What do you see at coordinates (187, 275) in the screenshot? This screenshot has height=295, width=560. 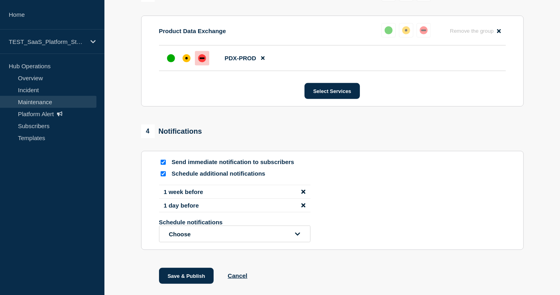 I see `button: Save & Publish` at bounding box center [187, 275].